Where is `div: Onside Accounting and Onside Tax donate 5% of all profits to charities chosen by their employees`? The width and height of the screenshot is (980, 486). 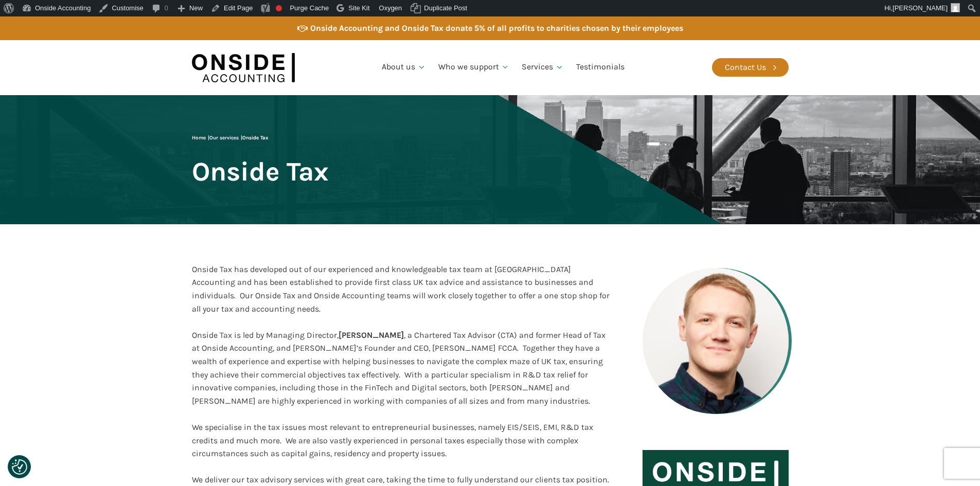
div: Onside Accounting and Onside Tax donate 5% of all profits to charities chosen by their employees is located at coordinates (497, 28).